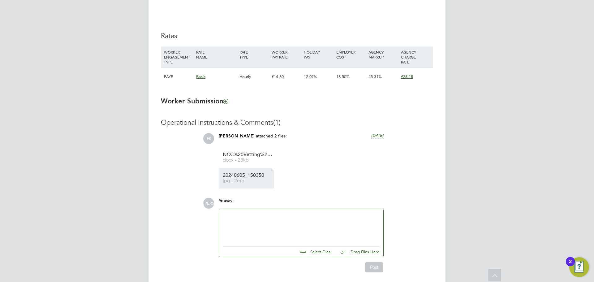  I want to click on div: RATE NAME, so click(216, 54).